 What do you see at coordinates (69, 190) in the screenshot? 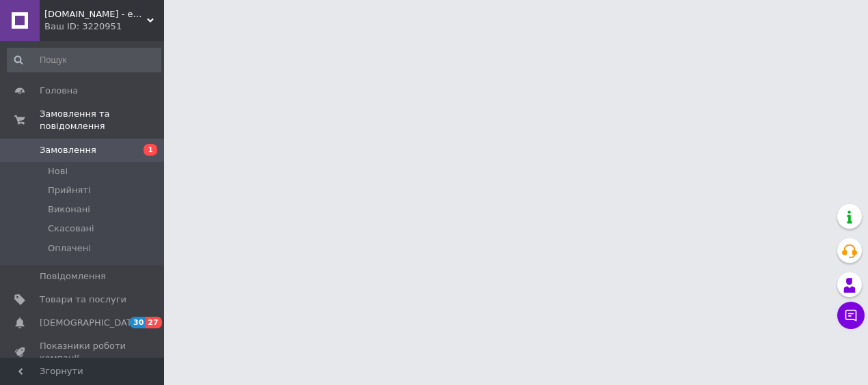
I see `span: Прийняті` at bounding box center [69, 190].